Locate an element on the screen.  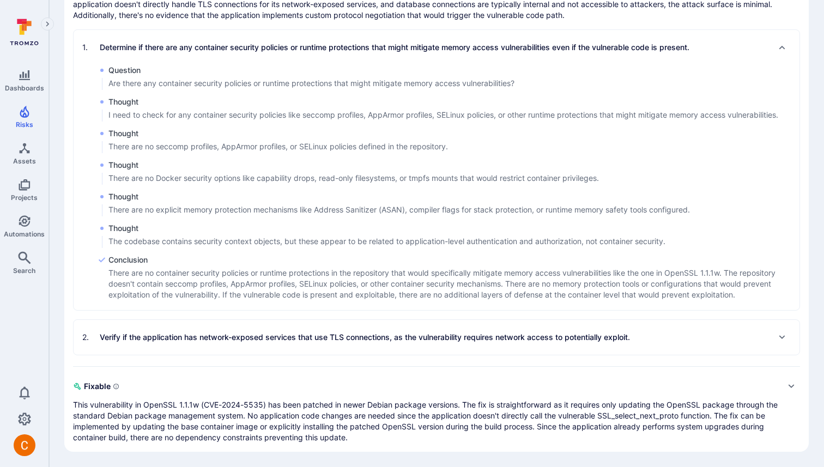
div: Collapse is located at coordinates (436, 47).